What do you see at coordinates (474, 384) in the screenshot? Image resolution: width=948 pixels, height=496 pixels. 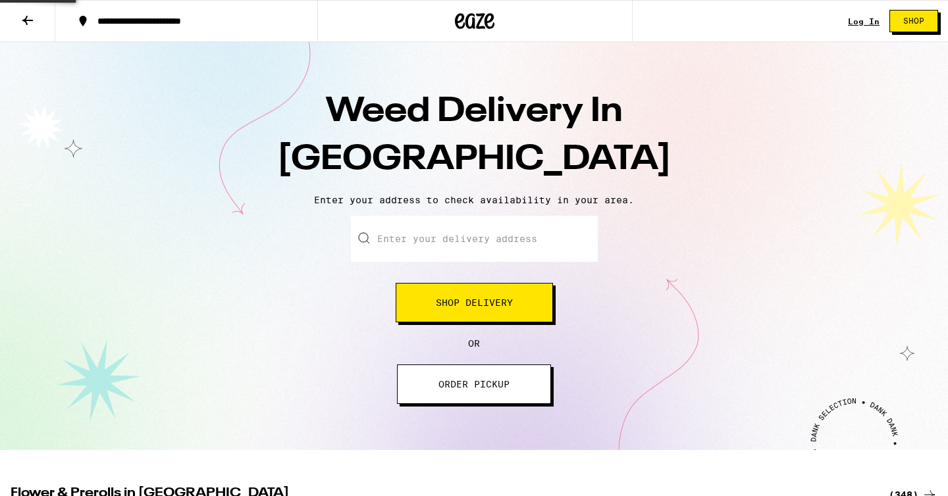 I see `span: ORDER PICKUP` at bounding box center [474, 384].